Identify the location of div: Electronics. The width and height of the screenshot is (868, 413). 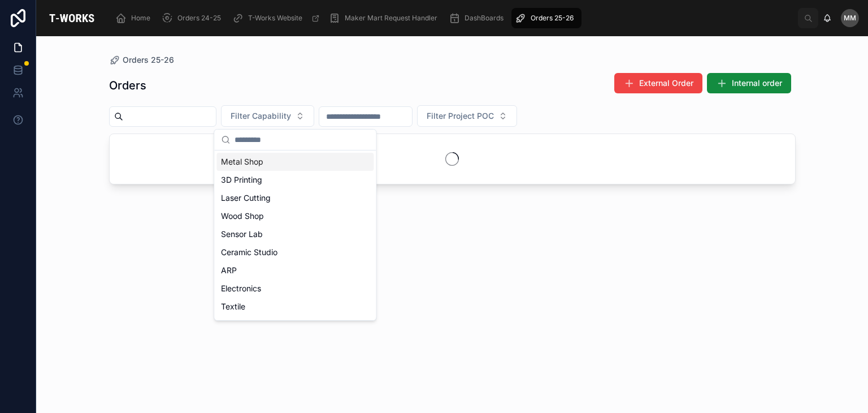
(295, 289).